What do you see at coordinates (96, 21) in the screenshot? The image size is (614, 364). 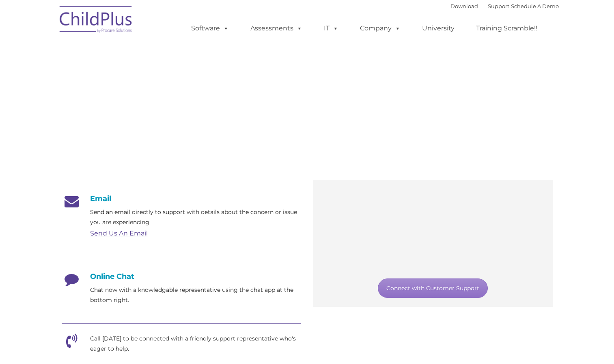 I see `img: ChildPlus by Procare Solutions` at bounding box center [96, 21].